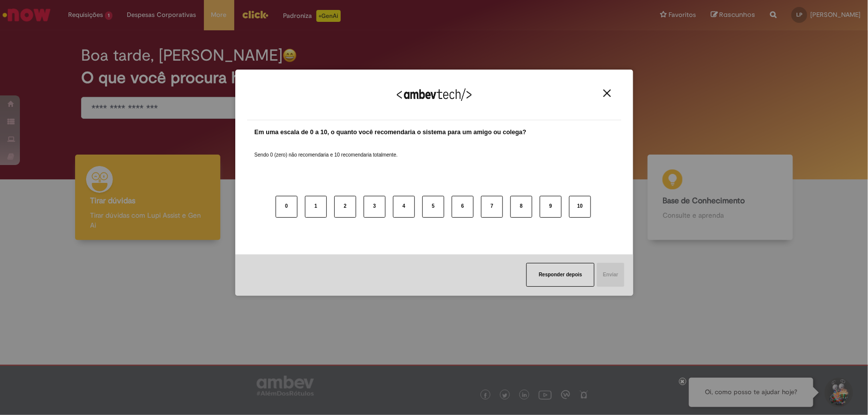 Image resolution: width=868 pixels, height=415 pixels. What do you see at coordinates (561, 275) in the screenshot?
I see `button: Responder depois` at bounding box center [561, 275].